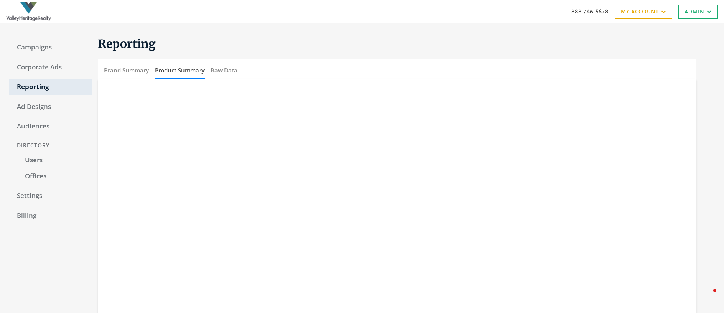  I want to click on a: Ad Designs, so click(50, 107).